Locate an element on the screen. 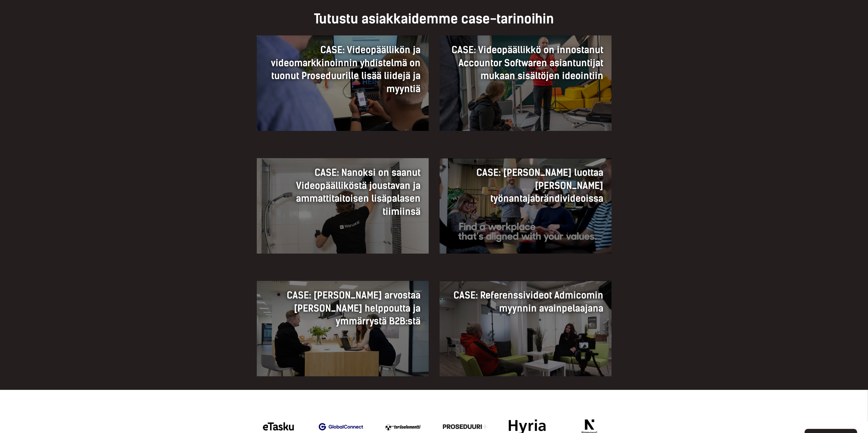 The width and height of the screenshot is (868, 433). h2: Tutustu asiakkaidemme case-tarinoihin is located at coordinates (434, 19).